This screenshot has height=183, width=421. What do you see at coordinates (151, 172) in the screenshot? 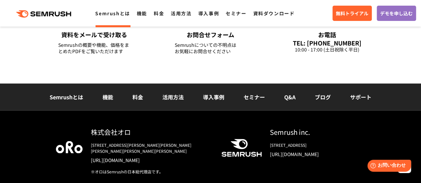
I see `div: ※オロはSemrushの日本総代理店です。` at bounding box center [151, 172].